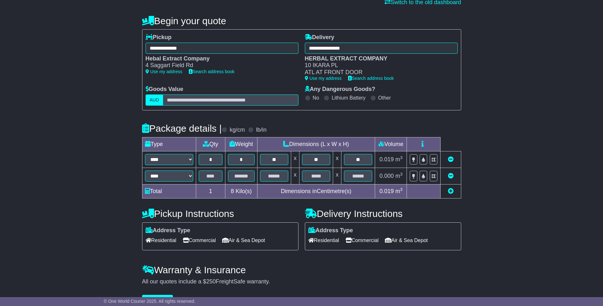 The width and height of the screenshot is (603, 306). Describe the element at coordinates (155, 100) in the screenshot. I see `label: AUD` at that location.